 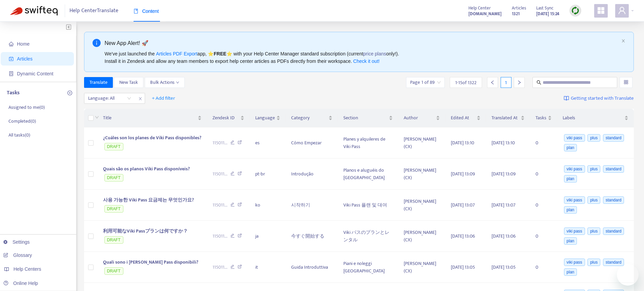 I want to click on td: it, so click(x=268, y=268).